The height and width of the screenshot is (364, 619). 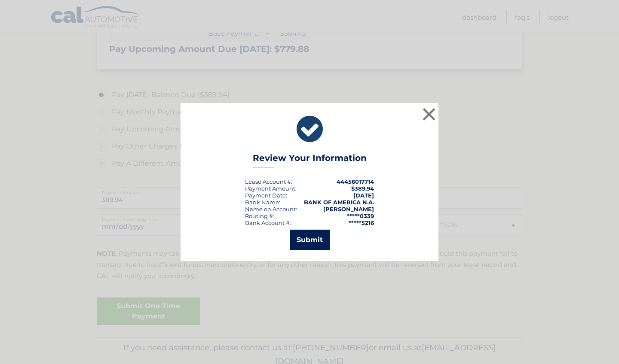 I want to click on strong: BANK OF AMERICA N.A., so click(x=339, y=202).